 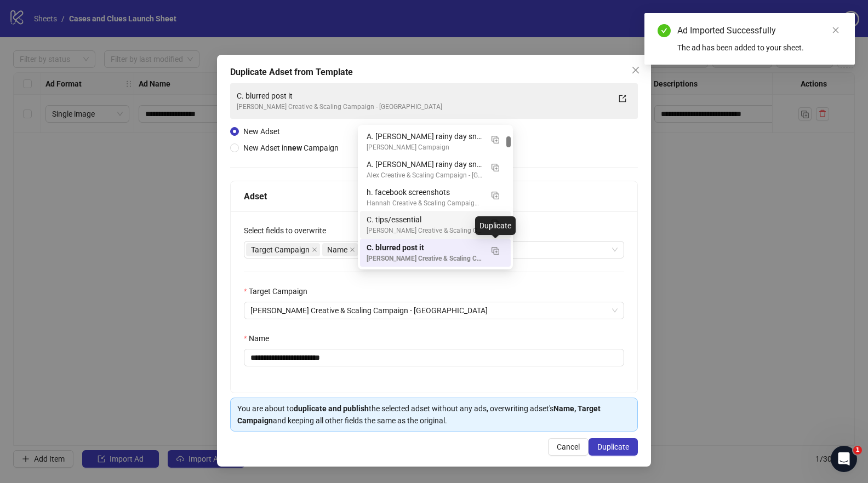 What do you see at coordinates (434, 196) in the screenshot?
I see `div: Adset` at bounding box center [434, 196].